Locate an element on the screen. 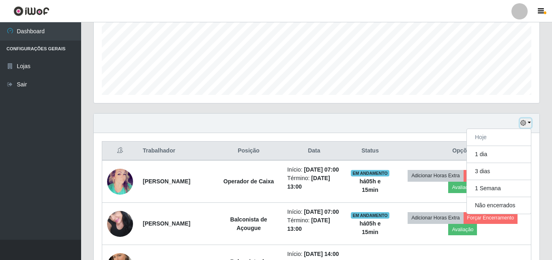  button: 1 dia is located at coordinates (499, 154).